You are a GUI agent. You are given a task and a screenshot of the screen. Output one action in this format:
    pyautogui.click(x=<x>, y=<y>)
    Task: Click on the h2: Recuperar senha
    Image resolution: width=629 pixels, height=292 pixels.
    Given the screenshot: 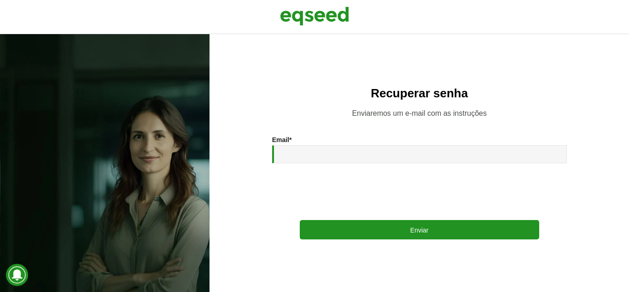 What is the action you would take?
    pyautogui.click(x=419, y=93)
    